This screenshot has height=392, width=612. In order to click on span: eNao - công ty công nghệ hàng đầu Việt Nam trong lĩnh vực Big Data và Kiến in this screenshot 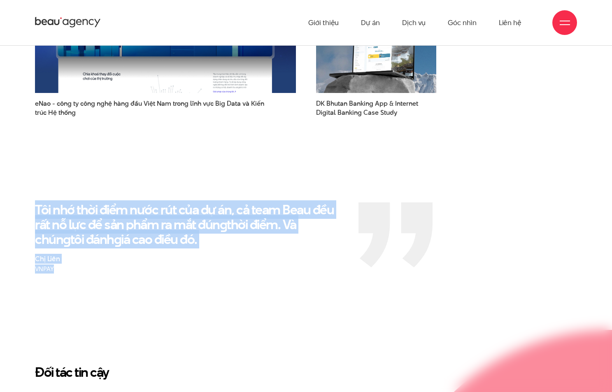, I will do `click(166, 110)`.